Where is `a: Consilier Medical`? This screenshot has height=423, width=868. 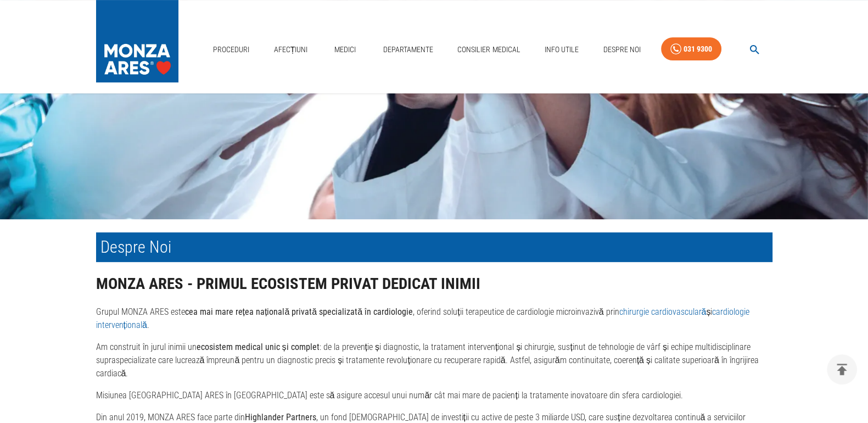
a: Consilier Medical is located at coordinates (489, 49).